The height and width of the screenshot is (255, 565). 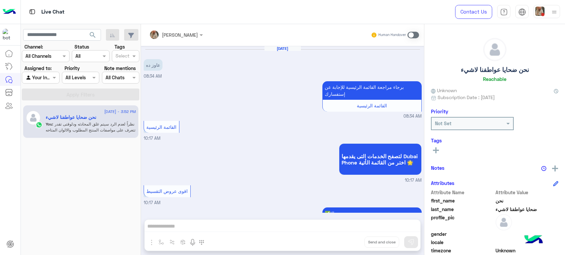 What do you see at coordinates (462, 209) in the screenshot?
I see `span: last_name` at bounding box center [462, 209].